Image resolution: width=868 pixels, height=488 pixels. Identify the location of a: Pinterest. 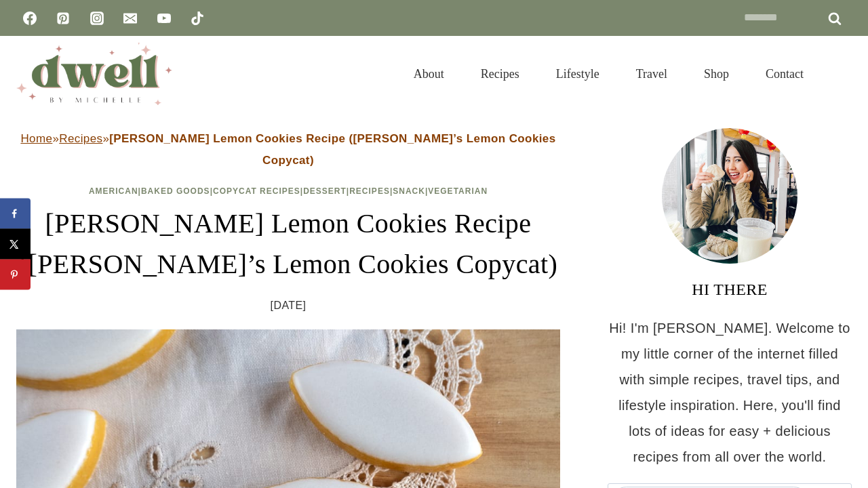
(63, 18).